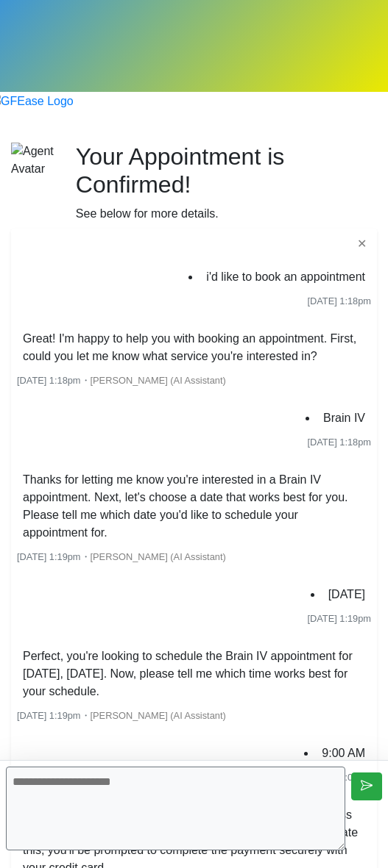 The width and height of the screenshot is (388, 868). Describe the element at coordinates (226, 171) in the screenshot. I see `h2: Your Appointment is Confirmed!` at that location.